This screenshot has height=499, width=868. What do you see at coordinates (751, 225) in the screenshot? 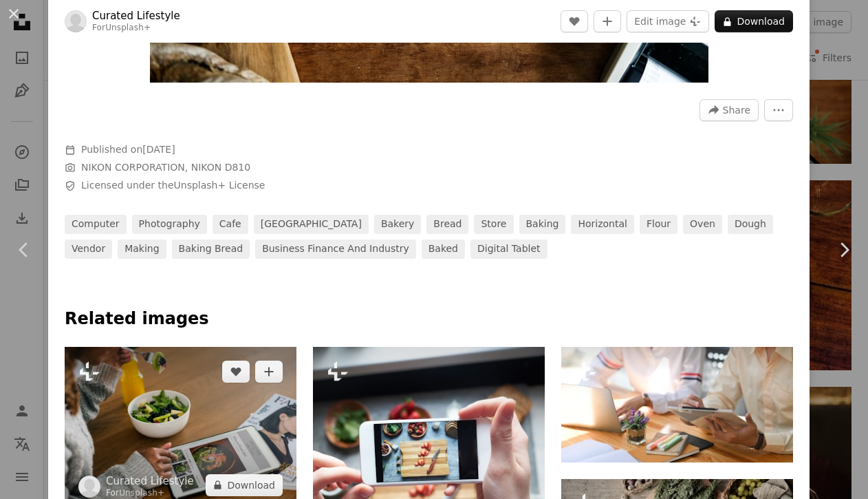
I see `a: dough` at bounding box center [751, 225].